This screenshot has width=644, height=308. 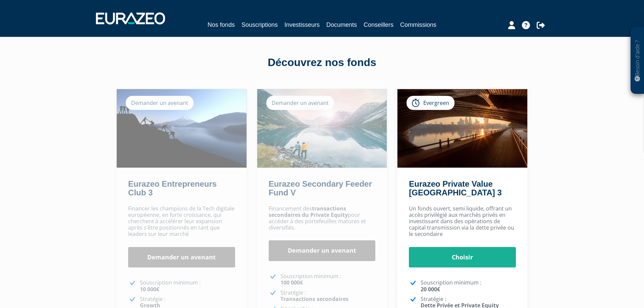 What do you see at coordinates (314, 299) in the screenshot?
I see `strong: Transactions secondaires` at bounding box center [314, 299].